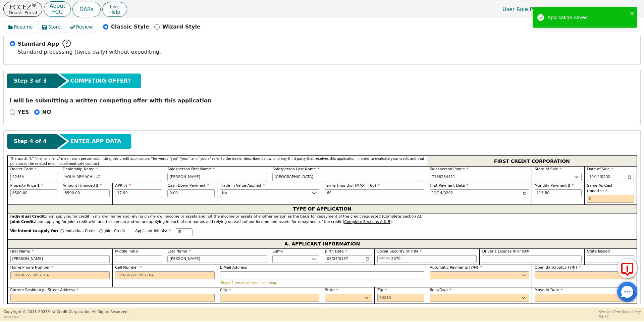 Image resolution: width=644 pixels, height=322 pixels. I want to click on p: Individual Credit, so click(81, 231).